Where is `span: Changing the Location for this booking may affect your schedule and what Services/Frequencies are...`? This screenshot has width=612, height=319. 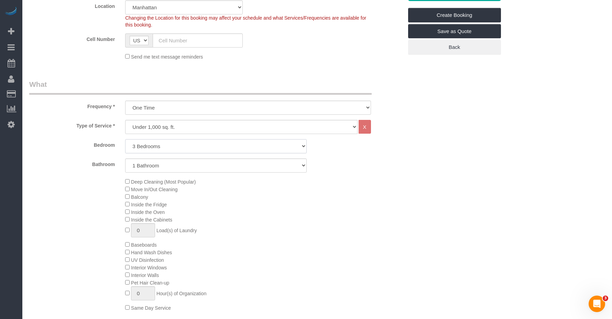
span: Changing the Location for this booking may affect your schedule and what Services/Frequencies are... is located at coordinates (246, 21).